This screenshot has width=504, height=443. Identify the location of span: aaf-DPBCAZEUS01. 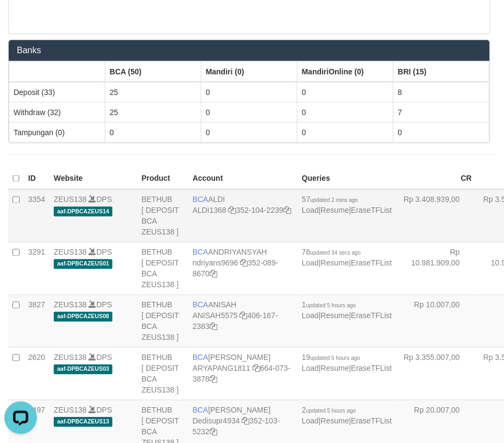
(83, 264).